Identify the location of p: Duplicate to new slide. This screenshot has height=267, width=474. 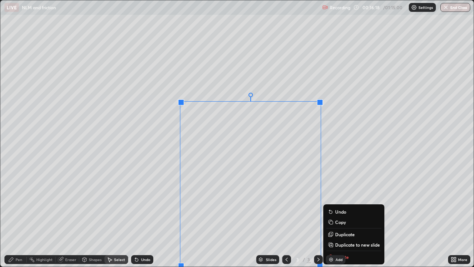
(358, 245).